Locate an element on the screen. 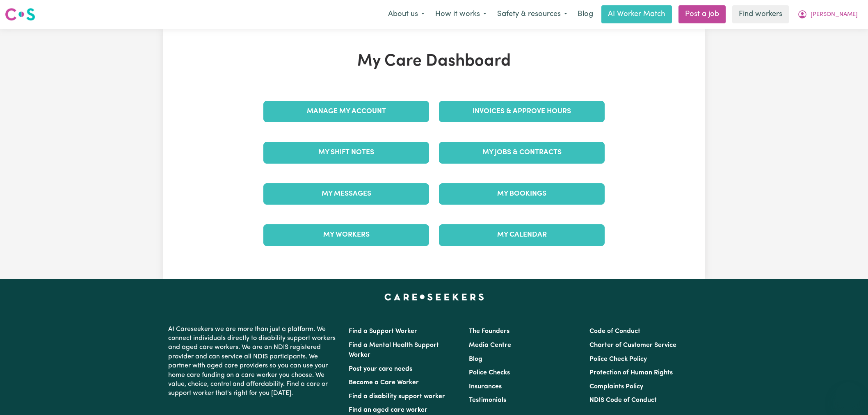 The height and width of the screenshot is (415, 868). a: Find a Mental Health Support Worker is located at coordinates (394, 350).